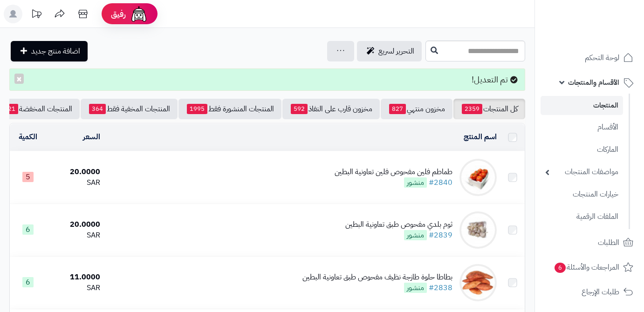 This screenshot has width=644, height=312. What do you see at coordinates (593, 82) in the screenshot?
I see `span: الأقسام والمنتجات` at bounding box center [593, 82].